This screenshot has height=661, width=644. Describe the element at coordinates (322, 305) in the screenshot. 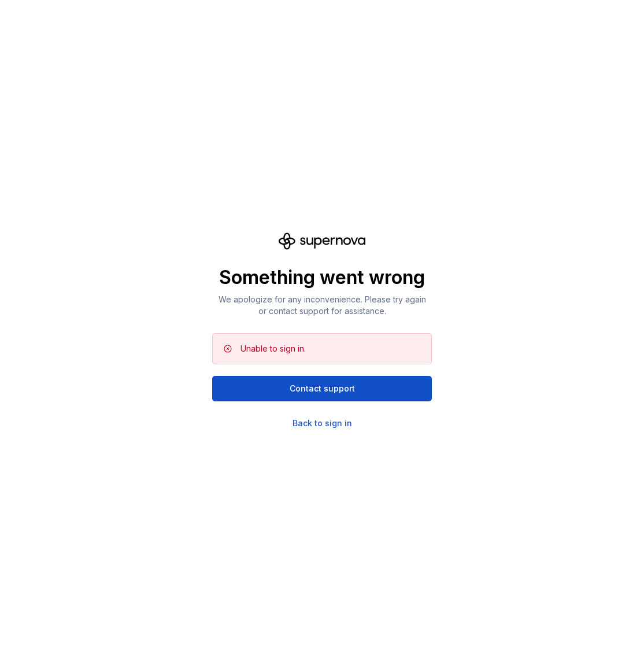

I see `p: We apologize for any inconvenience. Please try again or contact support for assistance.` at that location.